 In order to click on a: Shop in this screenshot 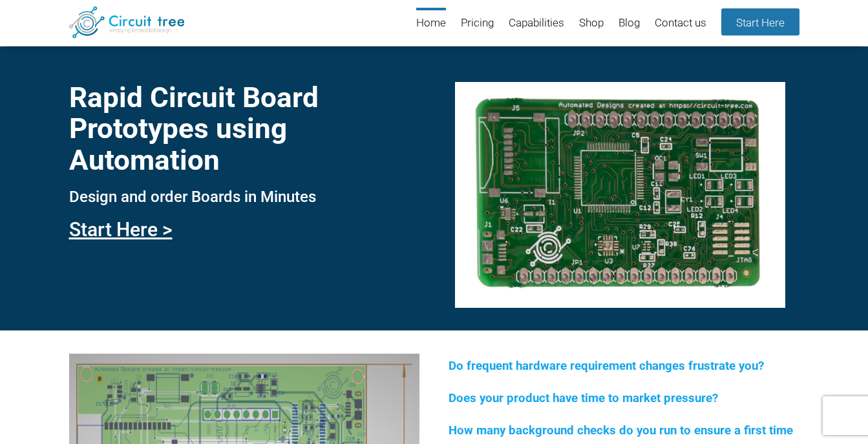, I will do `click(591, 23)`.